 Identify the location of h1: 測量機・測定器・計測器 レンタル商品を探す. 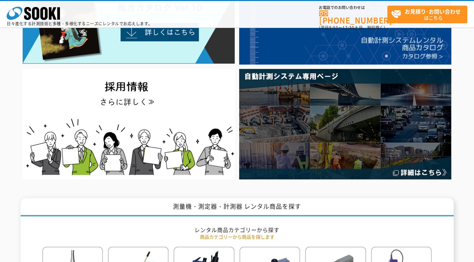
(237, 207).